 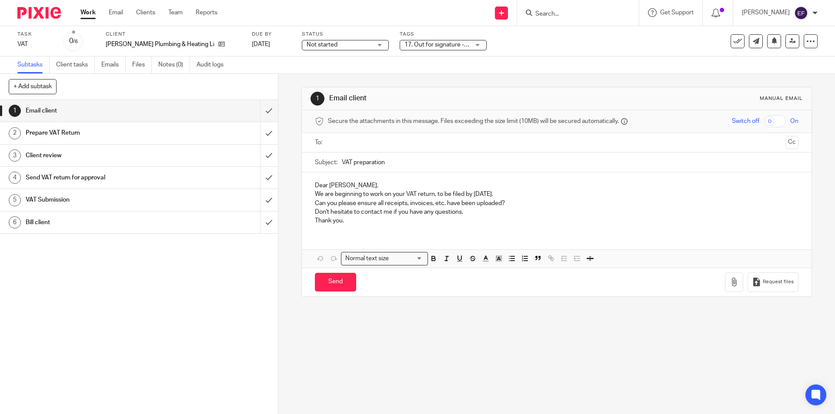 I want to click on img: Pixie, so click(x=39, y=13).